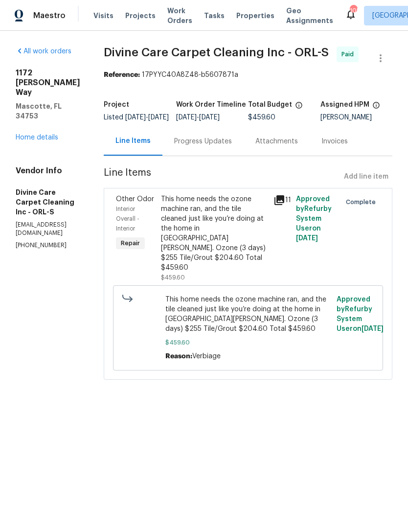 Image resolution: width=408 pixels, height=532 pixels. I want to click on span: Repair, so click(130, 243).